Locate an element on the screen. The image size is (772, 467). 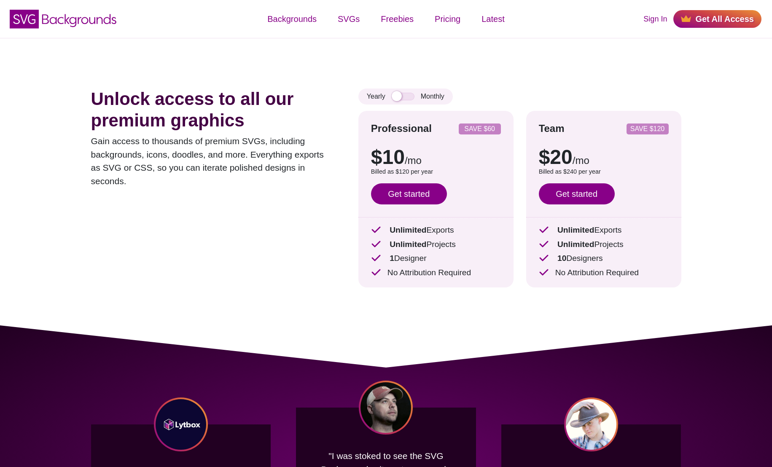
strong: 10 is located at coordinates (562, 258).